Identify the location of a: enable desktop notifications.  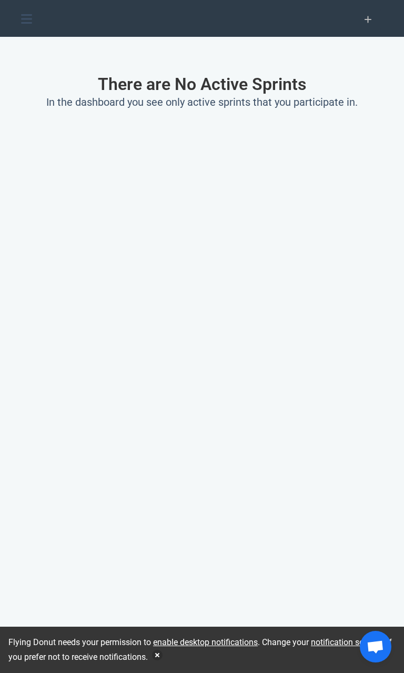
(205, 642).